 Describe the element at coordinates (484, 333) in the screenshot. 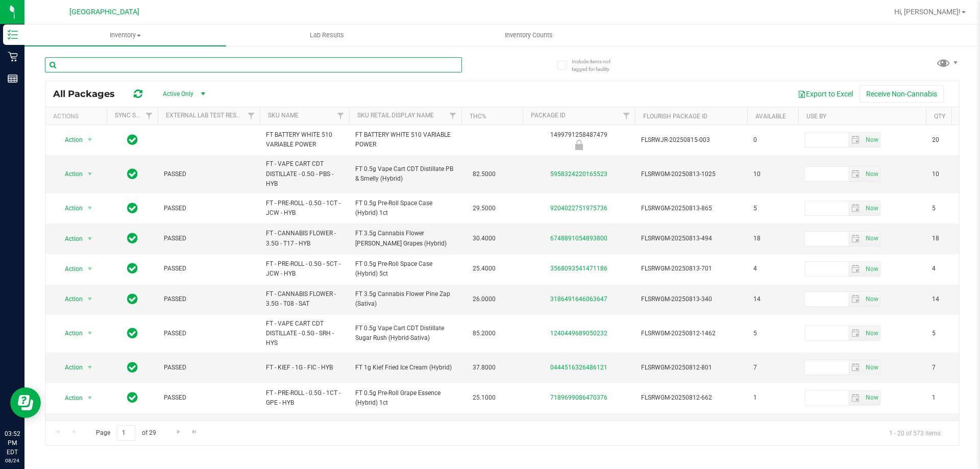

I see `span: 85.2000` at that location.